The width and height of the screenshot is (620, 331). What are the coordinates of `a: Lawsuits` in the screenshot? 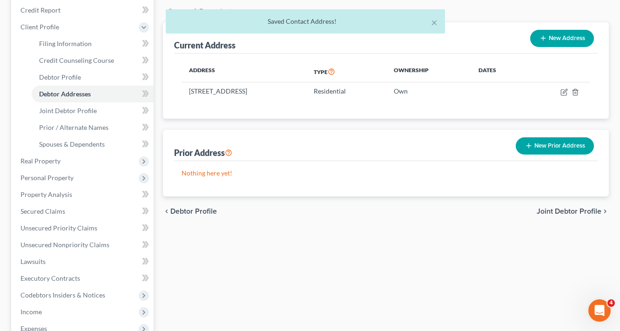 It's located at (83, 262).